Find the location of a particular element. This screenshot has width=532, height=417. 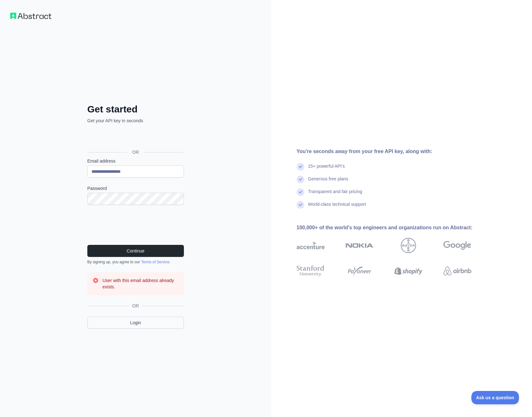

label: Password is located at coordinates (136, 188).